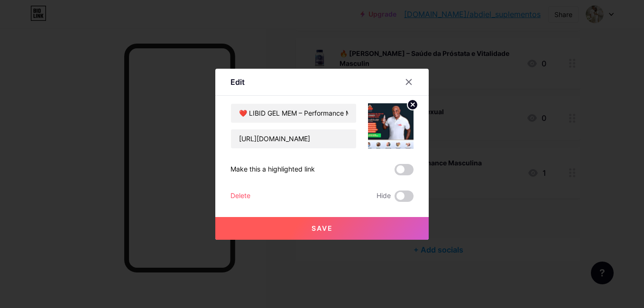  What do you see at coordinates (238, 82) in the screenshot?
I see `div: Edit` at bounding box center [238, 82].